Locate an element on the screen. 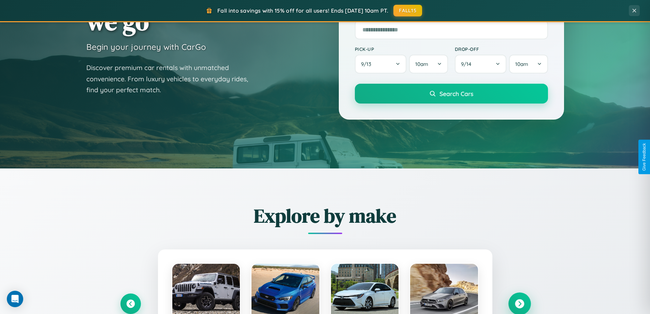  span: 9 / 13 is located at coordinates (368, 64).